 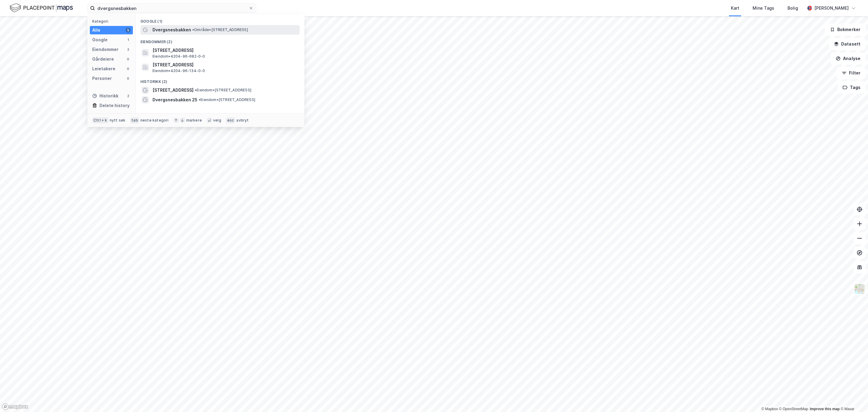 What do you see at coordinates (112, 21) in the screenshot?
I see `div: Kategori` at bounding box center [112, 21].